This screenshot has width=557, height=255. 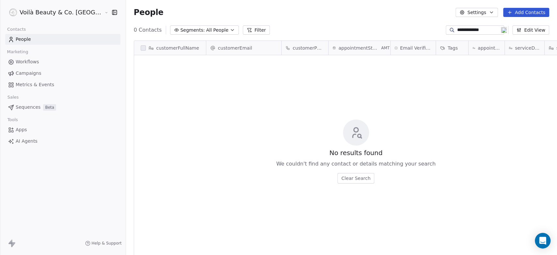 What do you see at coordinates (63, 141) in the screenshot?
I see `a: AI Agents` at bounding box center [63, 141].